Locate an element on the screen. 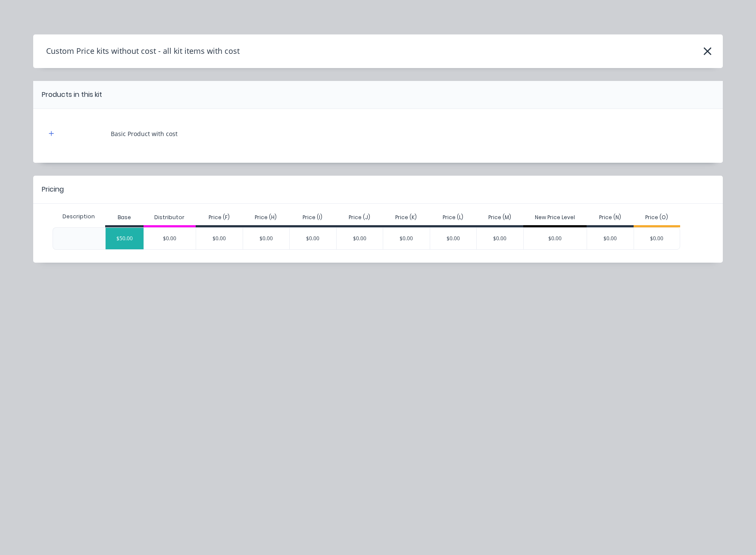 The image size is (756, 555). div: Price (K) is located at coordinates (406, 218).